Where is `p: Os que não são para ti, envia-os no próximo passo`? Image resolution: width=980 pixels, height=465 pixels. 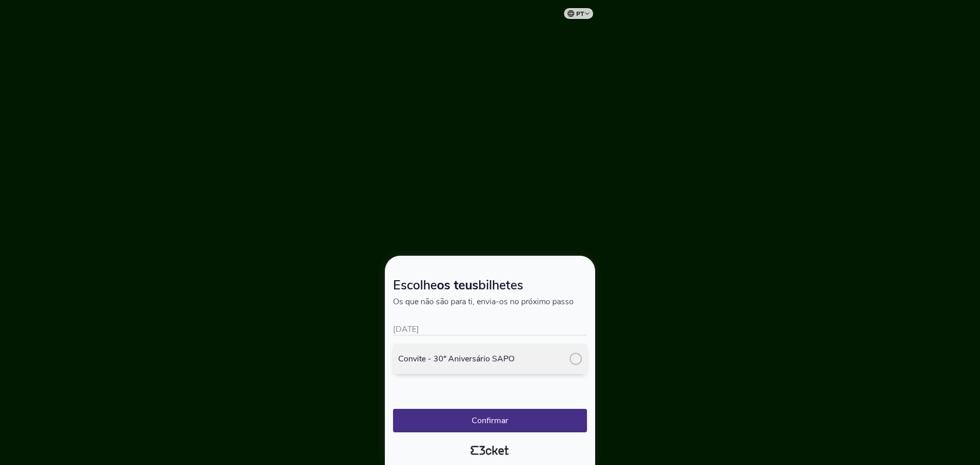
p: Os que não são para ti, envia-os no próximo passo is located at coordinates (490, 302).